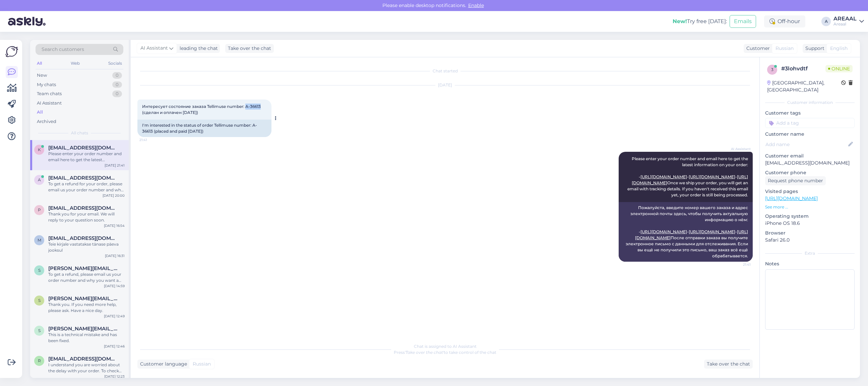 Image resolution: width=868 pixels, height=386 pixels. I want to click on div: My chats, so click(46, 84).